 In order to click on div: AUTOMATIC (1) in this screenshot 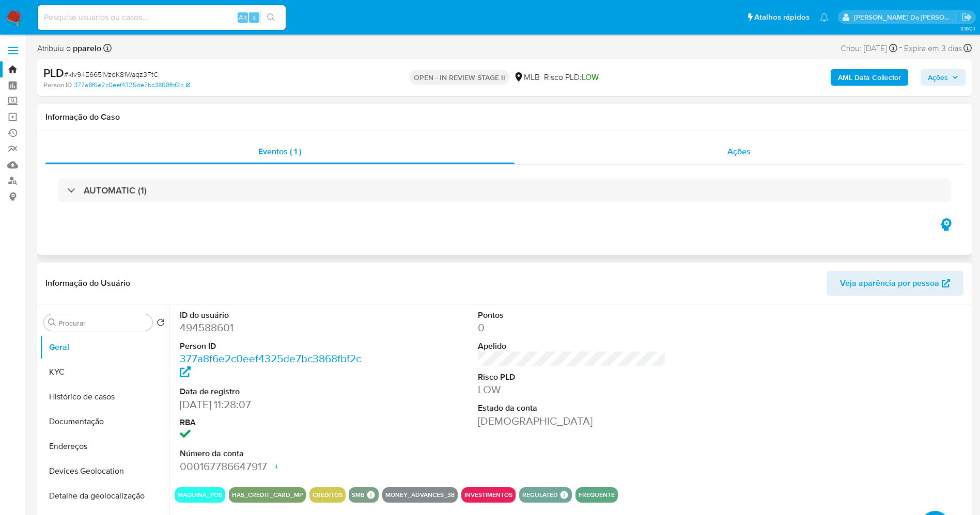, I will do `click(504, 190)`.